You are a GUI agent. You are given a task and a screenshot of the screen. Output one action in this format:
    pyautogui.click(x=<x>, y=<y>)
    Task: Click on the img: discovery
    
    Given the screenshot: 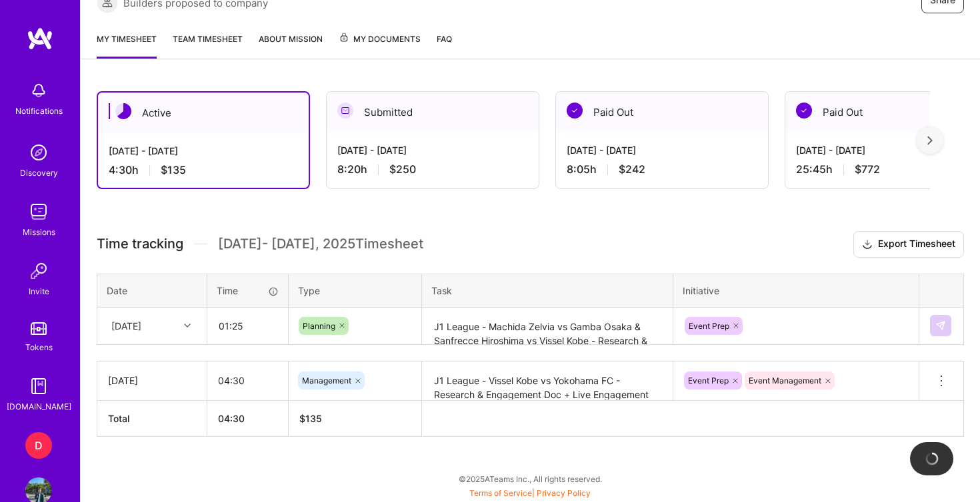 What is the action you would take?
    pyautogui.click(x=38, y=153)
    